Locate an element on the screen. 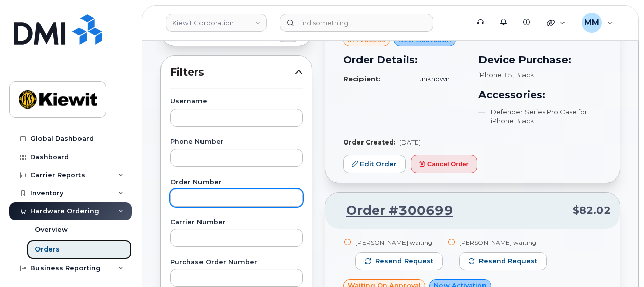 This screenshot has width=644, height=287. div: Quicklinks is located at coordinates (556, 23).